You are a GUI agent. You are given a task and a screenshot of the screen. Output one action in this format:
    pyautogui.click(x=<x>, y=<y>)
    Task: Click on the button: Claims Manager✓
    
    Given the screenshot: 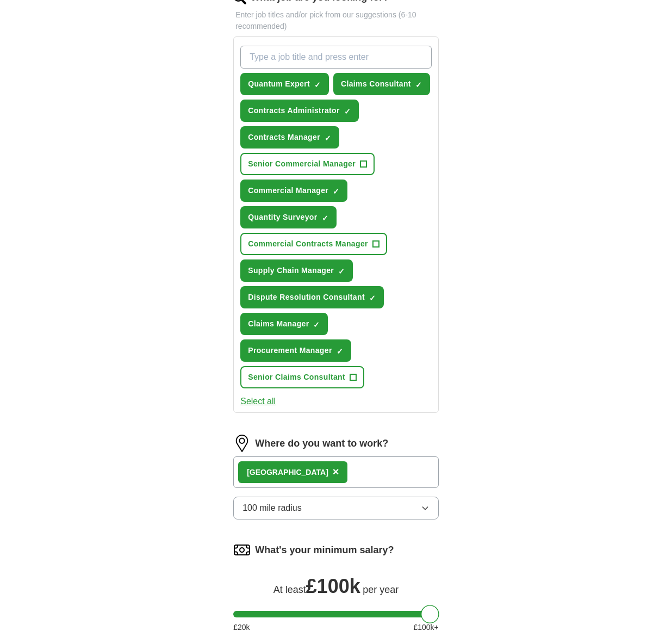 What is the action you would take?
    pyautogui.click(x=284, y=324)
    